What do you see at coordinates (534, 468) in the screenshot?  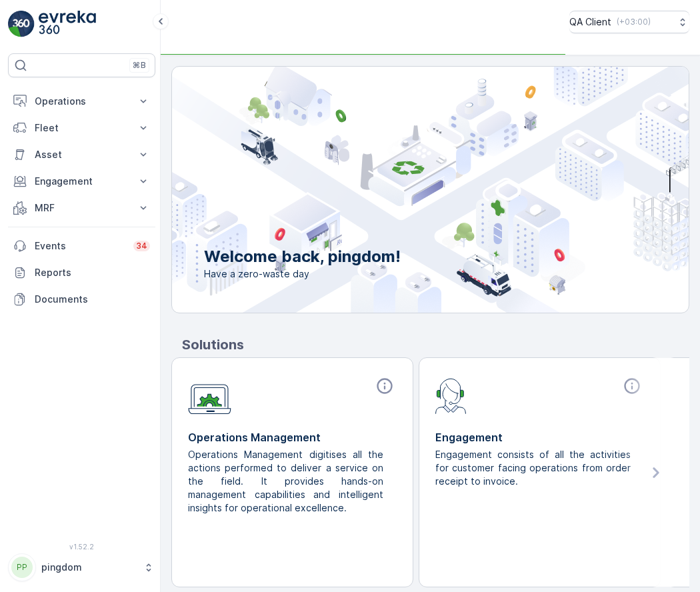 I see `p: Engagement consists of all the activities for customer facing operations from order receipt to in...` at bounding box center [534, 468].